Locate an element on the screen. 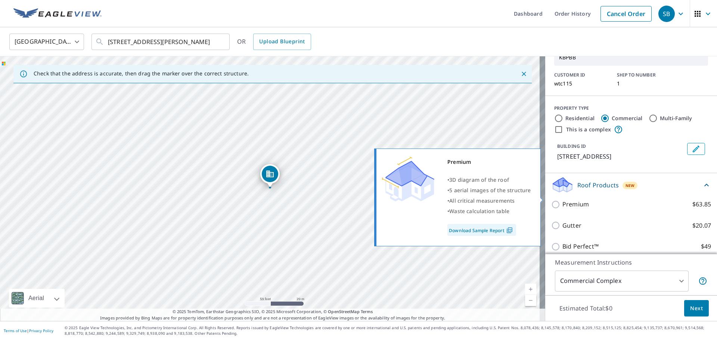 The height and width of the screenshot is (340, 717). label: Multi-Family is located at coordinates (676, 118).